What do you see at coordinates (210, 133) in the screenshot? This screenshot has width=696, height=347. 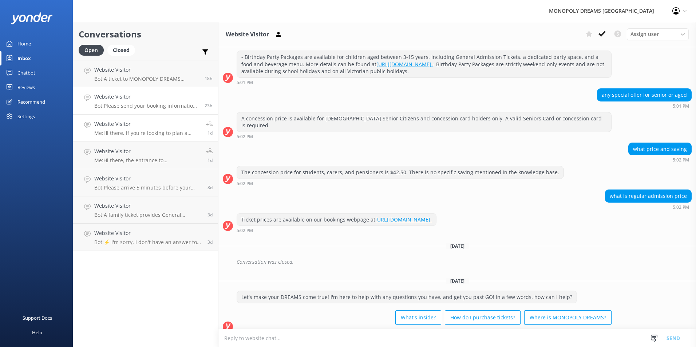 I see `span: Oct 14 2025 10:28am (UTC +11:00) Australia/Sydney` at bounding box center [210, 133].